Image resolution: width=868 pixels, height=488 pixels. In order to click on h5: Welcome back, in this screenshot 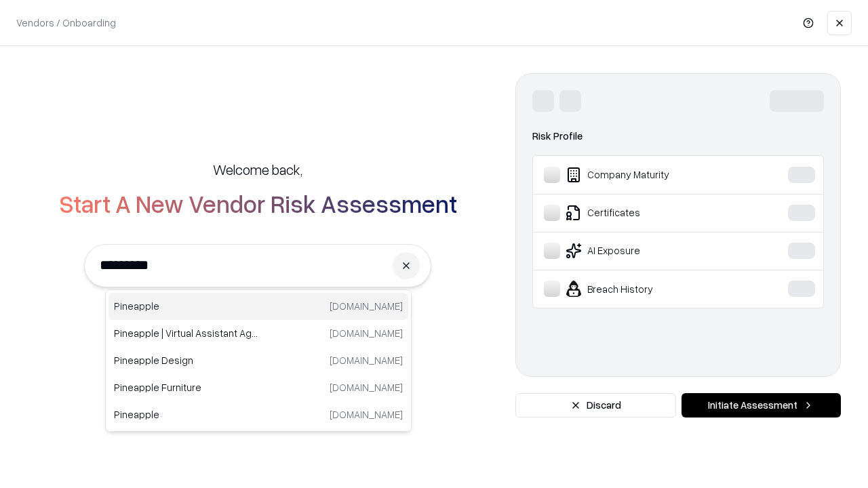, I will do `click(257, 170)`.